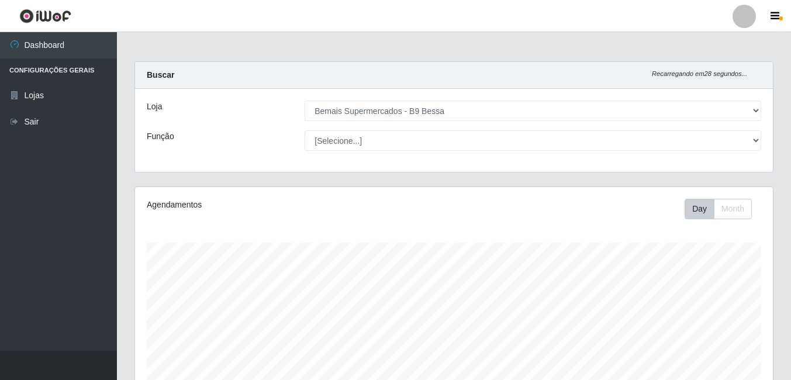 This screenshot has height=380, width=791. What do you see at coordinates (154, 106) in the screenshot?
I see `label: Loja` at bounding box center [154, 106].